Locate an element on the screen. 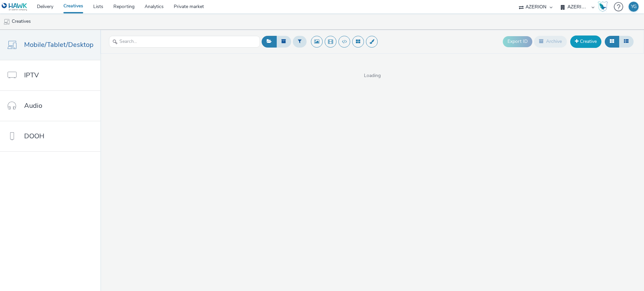  input: Search... is located at coordinates (185, 42).